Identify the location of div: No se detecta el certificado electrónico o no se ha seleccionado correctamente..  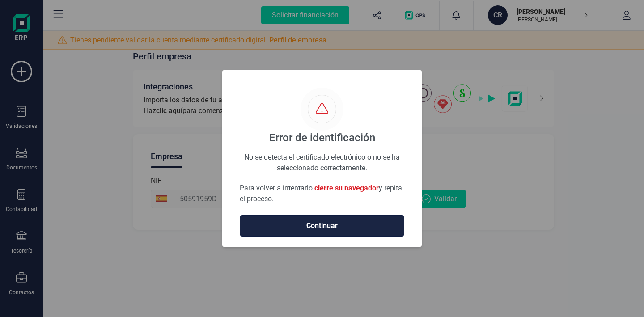
(322, 157).